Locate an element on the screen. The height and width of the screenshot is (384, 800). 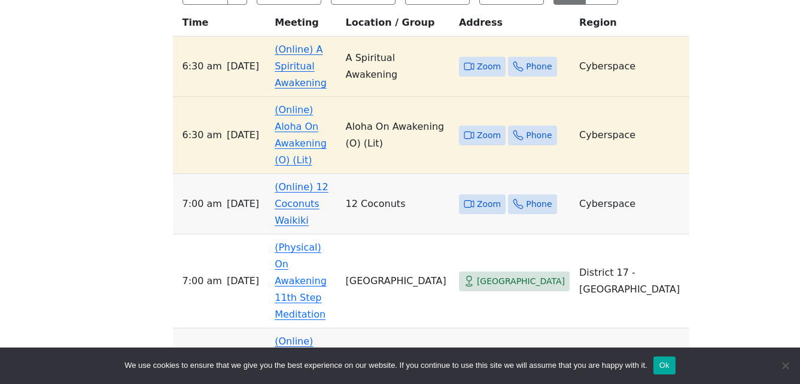
th: Address is located at coordinates (514, 25).